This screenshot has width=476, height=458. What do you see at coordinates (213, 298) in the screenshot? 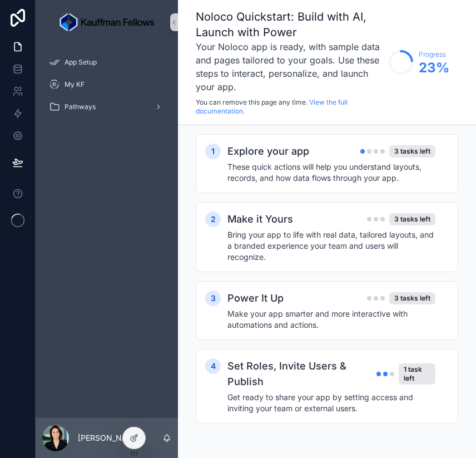
I see `div: 3` at bounding box center [213, 298].